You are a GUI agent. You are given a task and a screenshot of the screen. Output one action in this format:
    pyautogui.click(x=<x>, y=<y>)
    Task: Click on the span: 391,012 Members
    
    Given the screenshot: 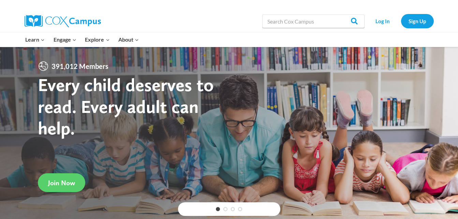 What is the action you would take?
    pyautogui.click(x=80, y=66)
    